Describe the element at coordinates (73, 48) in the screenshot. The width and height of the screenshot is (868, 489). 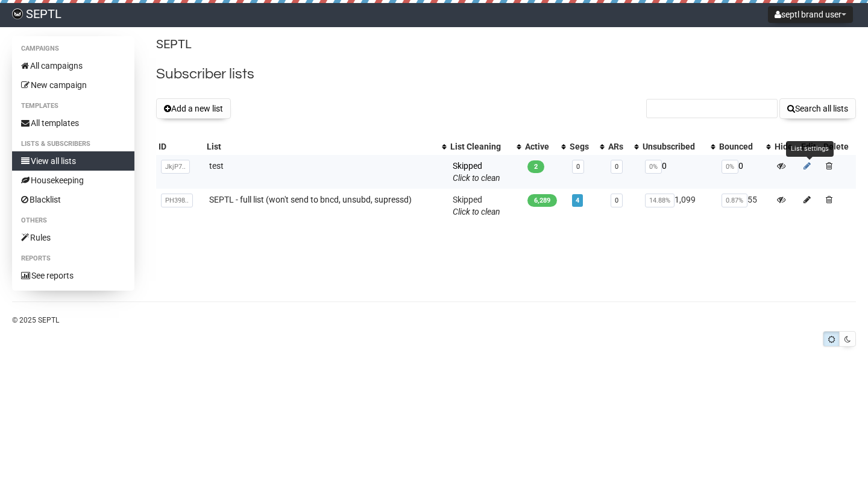
I see `li: Campaigns` at that location.